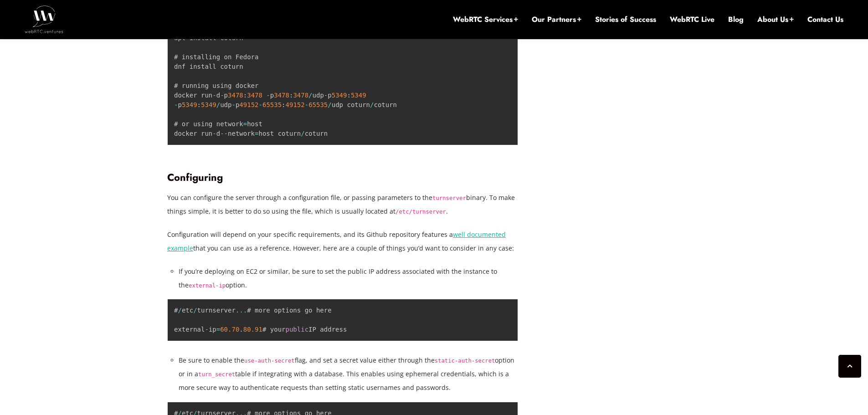 Image resolution: width=868 pixels, height=415 pixels. I want to click on a: About Us, so click(775, 19).